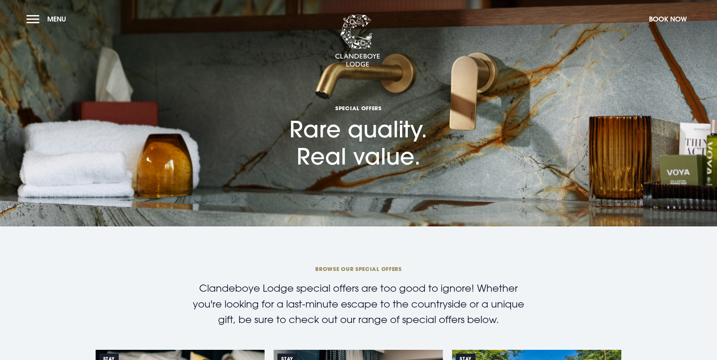 The width and height of the screenshot is (717, 360). I want to click on span: Special Offers, so click(358, 108).